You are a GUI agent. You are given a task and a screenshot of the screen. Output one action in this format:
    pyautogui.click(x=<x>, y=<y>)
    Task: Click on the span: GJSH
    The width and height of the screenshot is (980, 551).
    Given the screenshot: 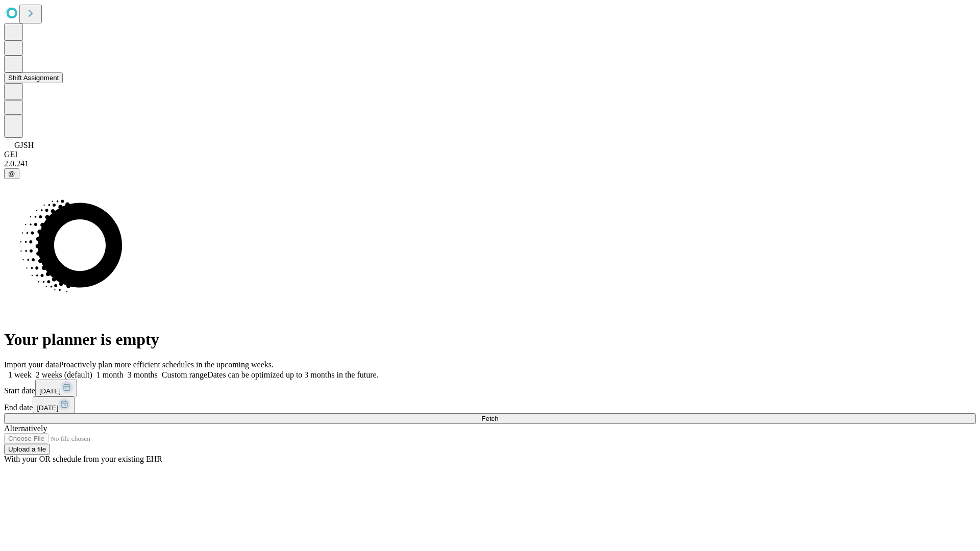 What is the action you would take?
    pyautogui.click(x=24, y=145)
    